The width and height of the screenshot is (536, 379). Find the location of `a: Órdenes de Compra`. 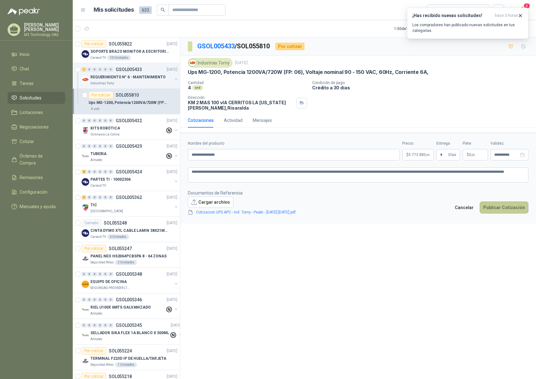

a: Órdenes de Compra is located at coordinates (36, 160).